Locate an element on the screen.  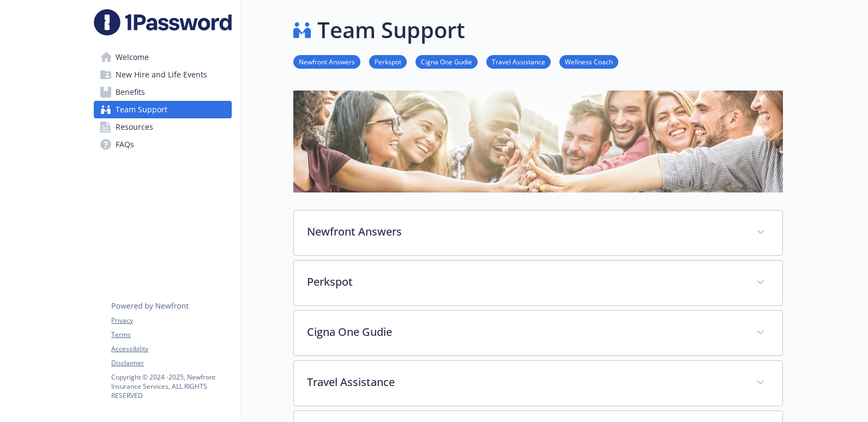
a: Perkspot is located at coordinates (388, 61).